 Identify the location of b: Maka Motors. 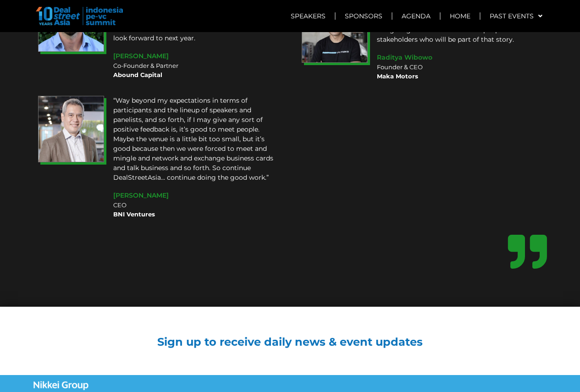
(398, 76).